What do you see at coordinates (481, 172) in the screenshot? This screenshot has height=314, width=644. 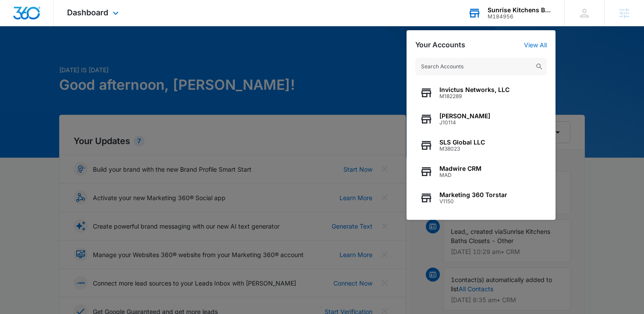 I see `button: Madwire CRMMAD` at bounding box center [481, 172].